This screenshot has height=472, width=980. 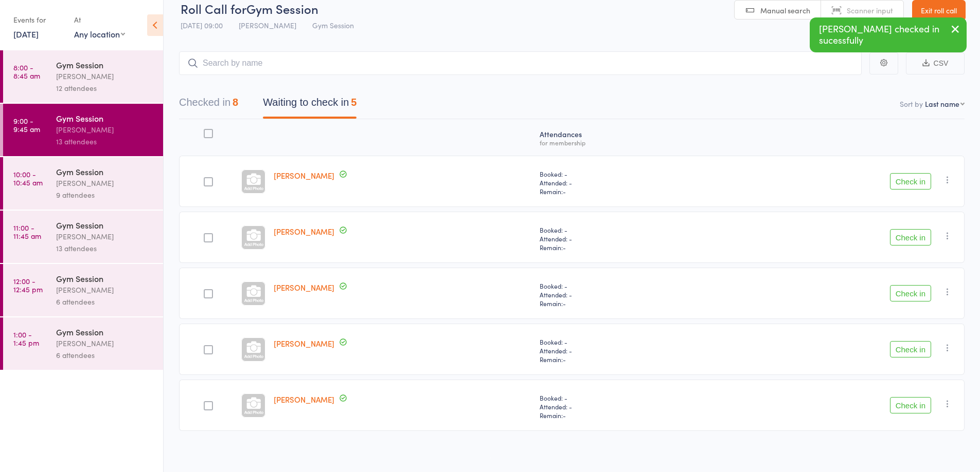 What do you see at coordinates (870, 10) in the screenshot?
I see `span: Scanner input` at bounding box center [870, 10].